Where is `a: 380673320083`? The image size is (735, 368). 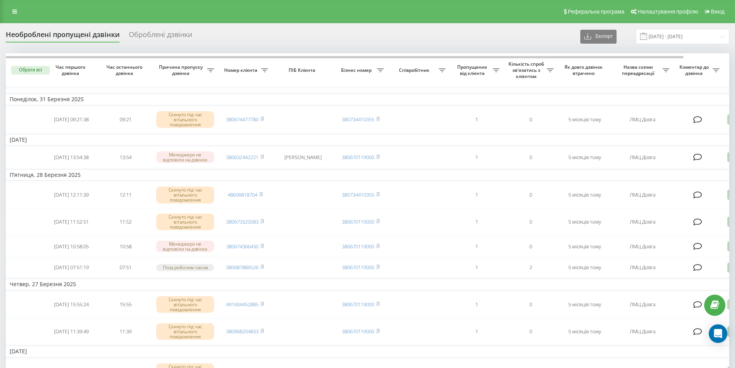 a: 380673320083 is located at coordinates (242, 222).